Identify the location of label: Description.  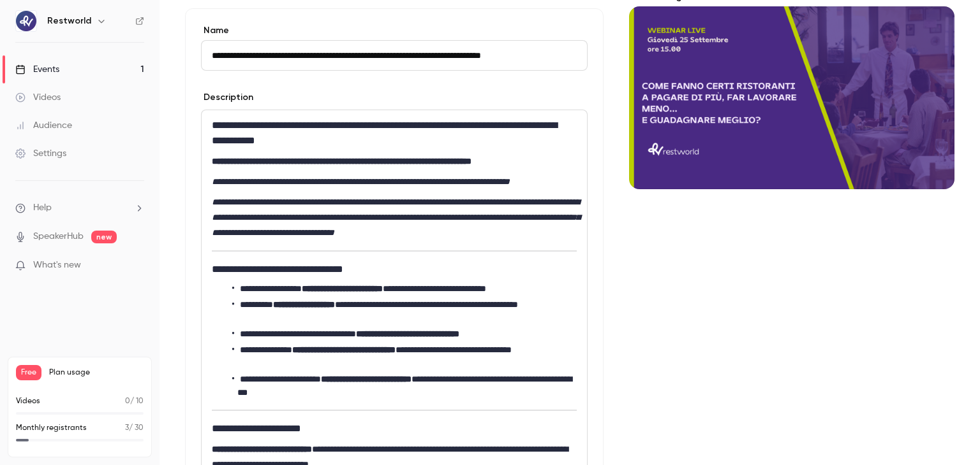
(227, 97).